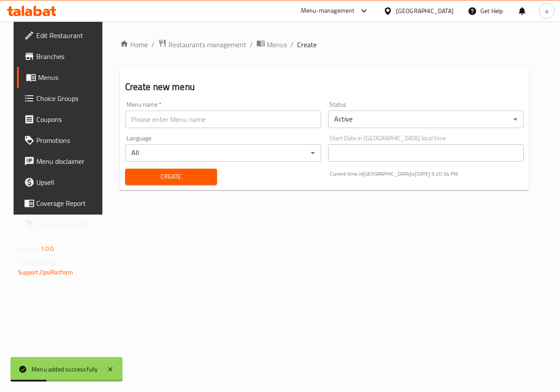  Describe the element at coordinates (328, 11) in the screenshot. I see `div: Menu-management` at that location.